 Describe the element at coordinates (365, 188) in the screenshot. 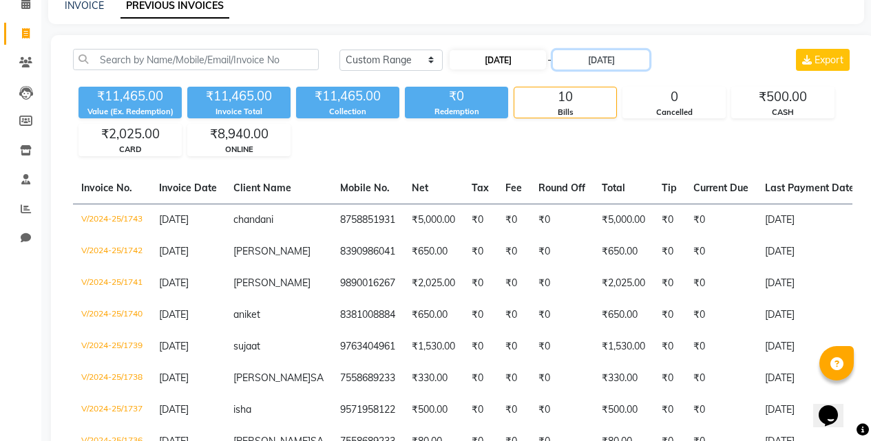

I see `span: Mobile No.` at that location.